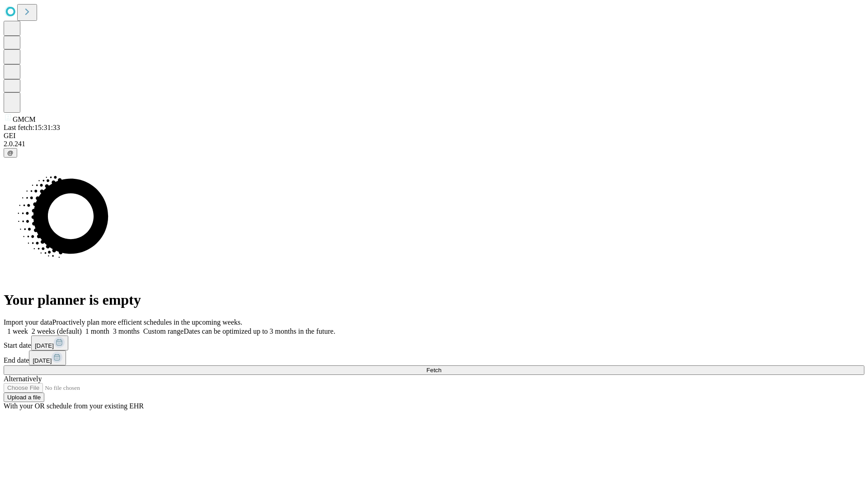 The height and width of the screenshot is (489, 868). I want to click on span: Import your data, so click(28, 322).